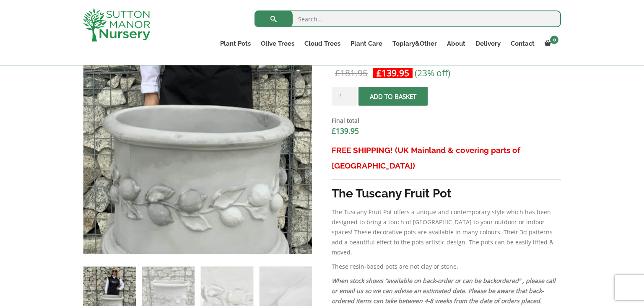 The image size is (644, 306). Describe the element at coordinates (344, 96) in the screenshot. I see `input: Product quantity` at that location.